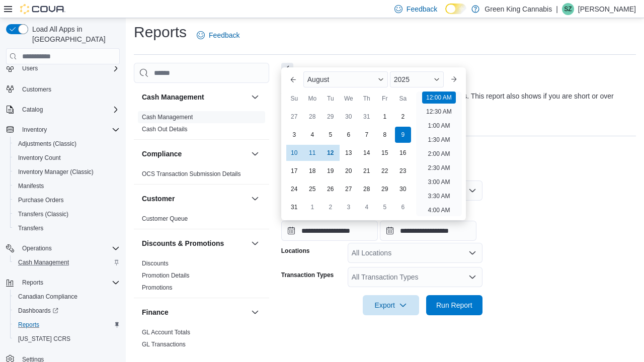 The image size is (644, 362). Describe the element at coordinates (367, 135) in the screenshot. I see `div: day-7` at that location.